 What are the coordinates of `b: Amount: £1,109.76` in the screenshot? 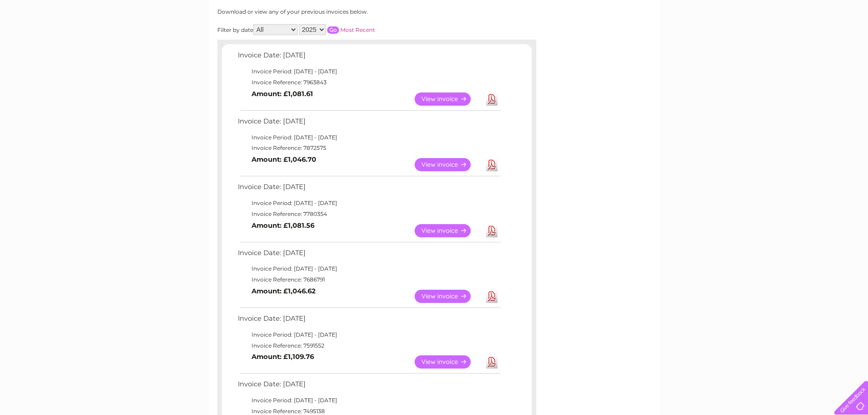 It's located at (283, 356).